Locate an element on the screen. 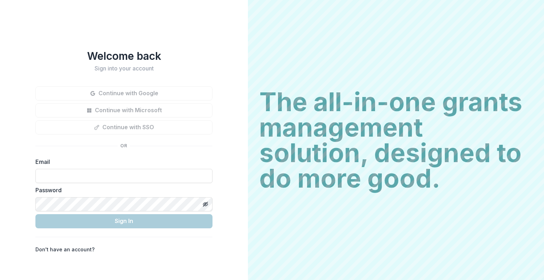 The height and width of the screenshot is (280, 544). p: Don't have an account? is located at coordinates (65, 250).